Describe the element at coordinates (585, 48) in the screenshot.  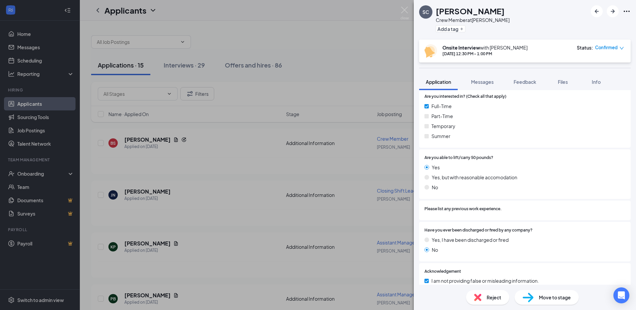
I see `div: Status :` at that location.